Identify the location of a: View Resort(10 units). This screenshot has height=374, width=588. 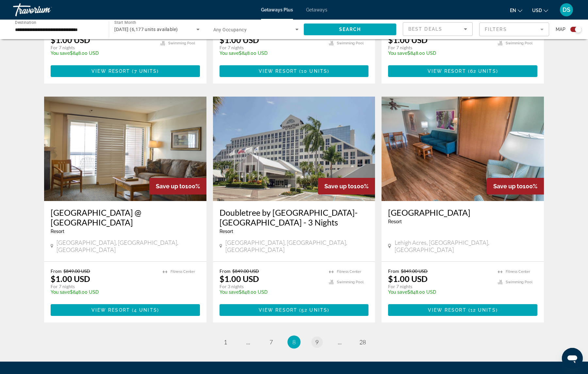
(294, 71).